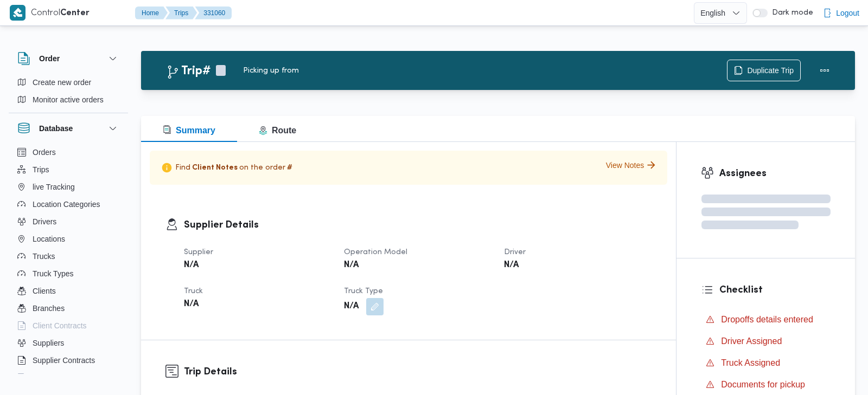 This screenshot has height=395, width=868. I want to click on span: Client Contracts, so click(60, 326).